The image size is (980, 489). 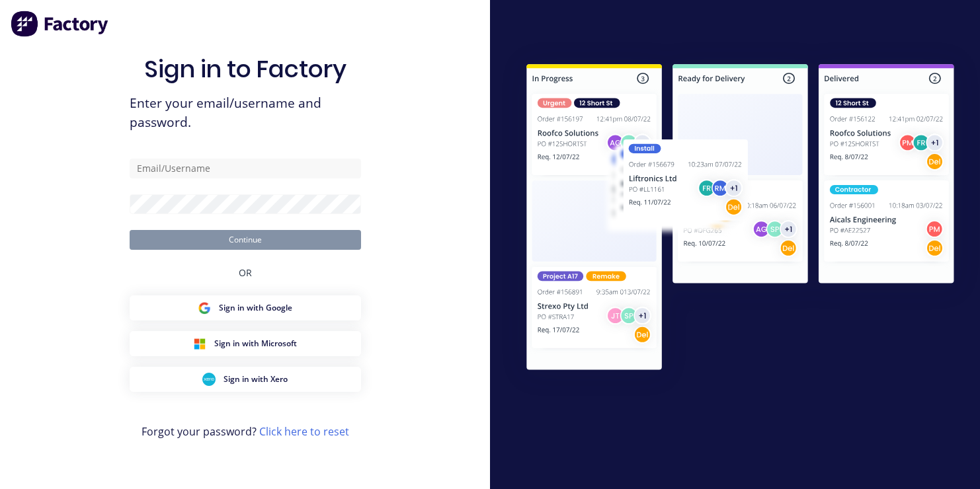 I want to click on h1: Sign in to Factory, so click(x=245, y=69).